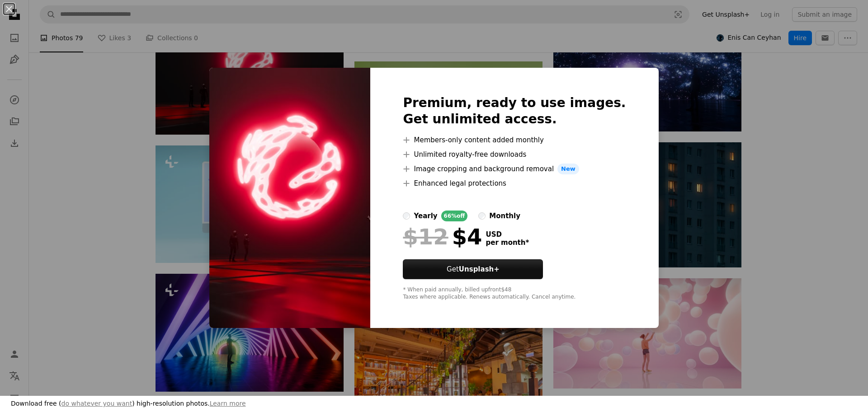 This screenshot has height=412, width=868. I want to click on div: * When paid annually, billed upfront $48 Taxes where applicable. Renews automatically. Cancel any..., so click(514, 293).